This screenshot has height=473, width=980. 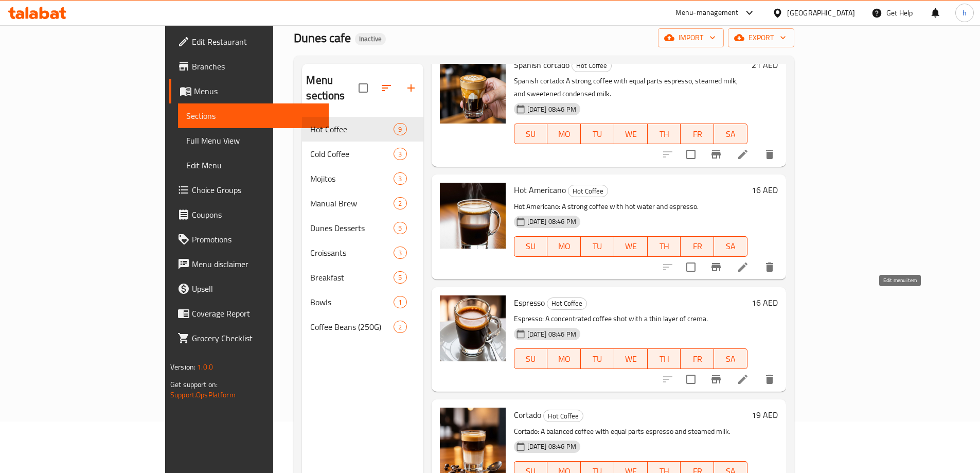 What do you see at coordinates (697, 134) in the screenshot?
I see `button: FR` at bounding box center [697, 134].